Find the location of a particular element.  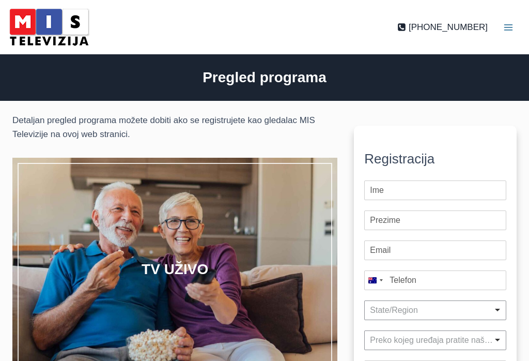

button: Selected country is located at coordinates (375, 280).